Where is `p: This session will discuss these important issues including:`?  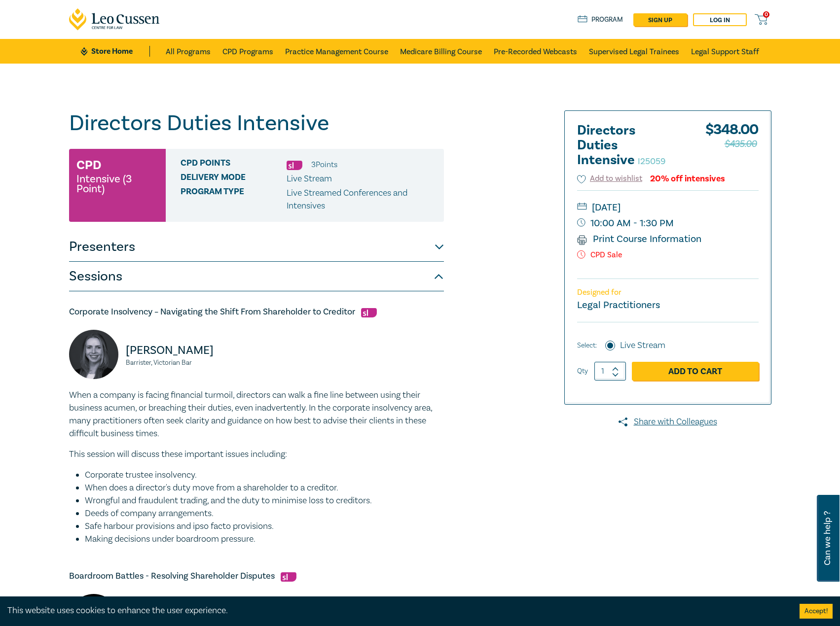
p: This session will discuss these important issues including: is located at coordinates (257, 455).